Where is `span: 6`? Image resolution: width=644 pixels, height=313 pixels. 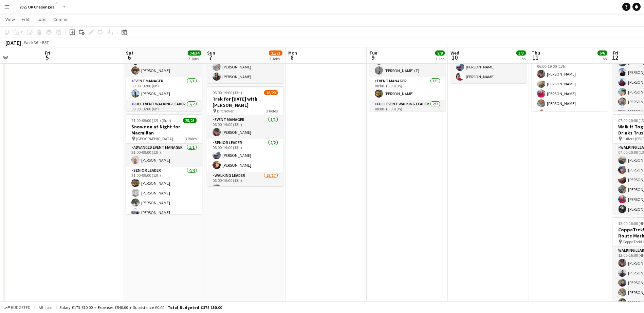
span: 6 is located at coordinates (129, 58).